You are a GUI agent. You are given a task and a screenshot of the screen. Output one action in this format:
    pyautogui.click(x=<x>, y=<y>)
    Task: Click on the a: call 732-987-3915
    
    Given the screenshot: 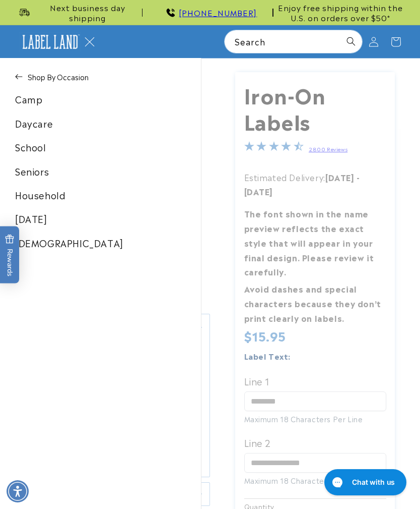 What is the action you would take?
    pyautogui.click(x=218, y=12)
    